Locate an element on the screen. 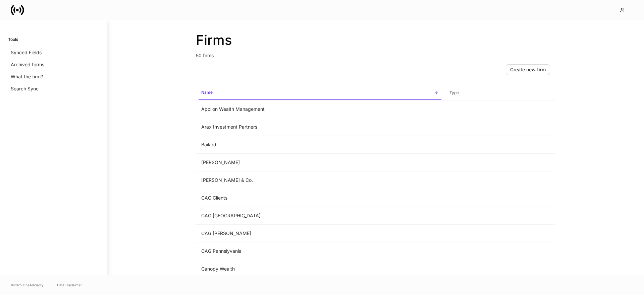 The width and height of the screenshot is (644, 295). p: Synced Fields is located at coordinates (26, 53).